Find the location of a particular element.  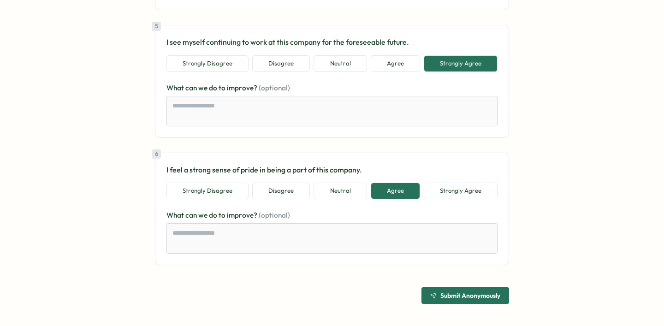

p: I feel a strong sense of pride in being a part of this company. is located at coordinates (332, 170).